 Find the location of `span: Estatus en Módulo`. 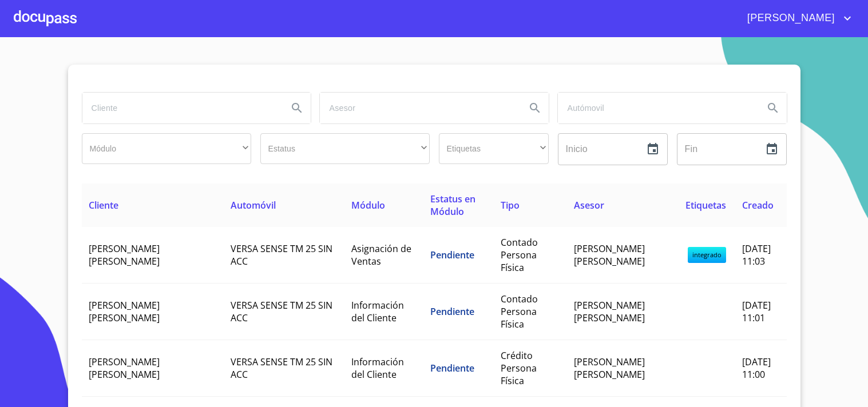

span: Estatus en Módulo is located at coordinates (453, 205).